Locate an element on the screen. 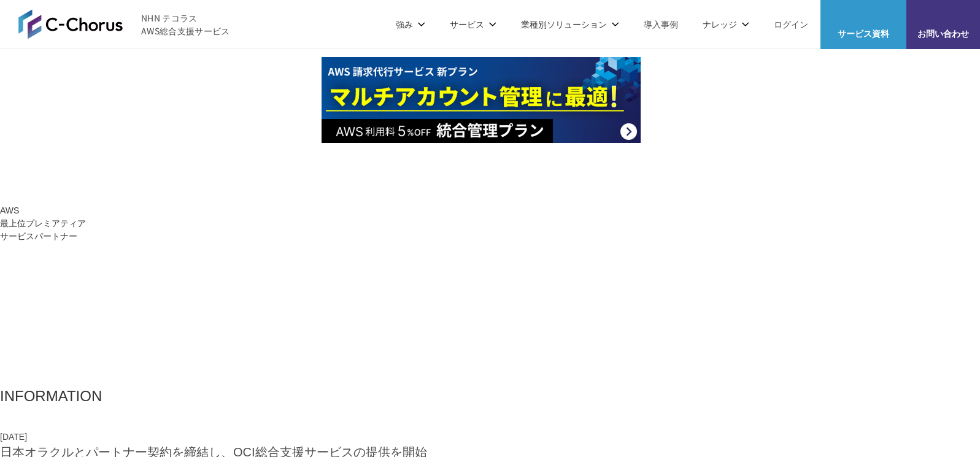 The image size is (980, 457). p: 業種別ソリューション is located at coordinates (571, 24).